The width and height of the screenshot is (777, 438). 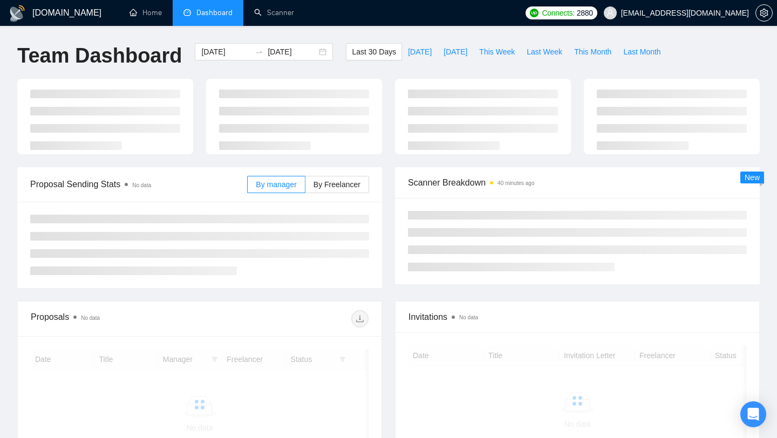 What do you see at coordinates (337, 185) in the screenshot?
I see `span: By Freelancer` at bounding box center [337, 185].